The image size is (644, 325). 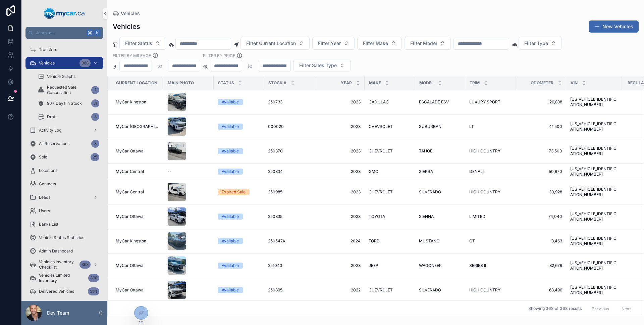 I want to click on span: GT, so click(x=472, y=241).